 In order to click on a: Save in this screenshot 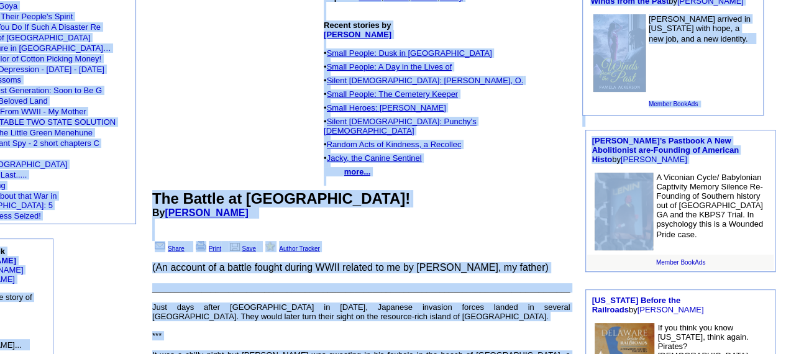, I will do `click(242, 249)`.